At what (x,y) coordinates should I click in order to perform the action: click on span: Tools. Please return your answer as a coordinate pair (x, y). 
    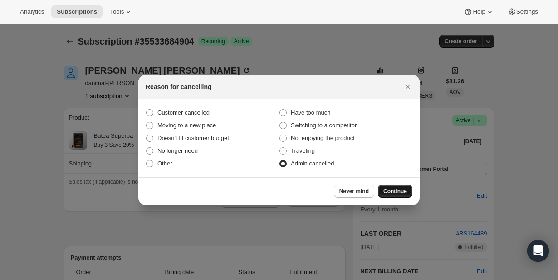
    Looking at the image, I should click on (117, 12).